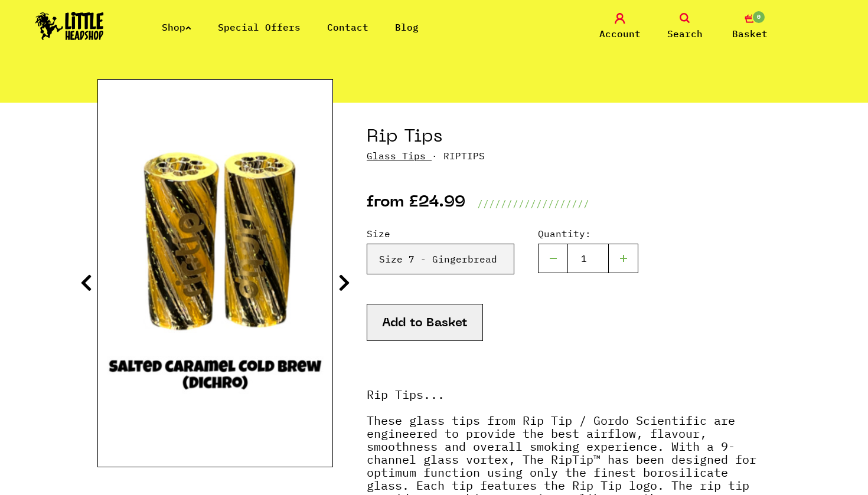 This screenshot has height=495, width=868. What do you see at coordinates (70, 26) in the screenshot?
I see `img: Little Head Shop Logo` at bounding box center [70, 26].